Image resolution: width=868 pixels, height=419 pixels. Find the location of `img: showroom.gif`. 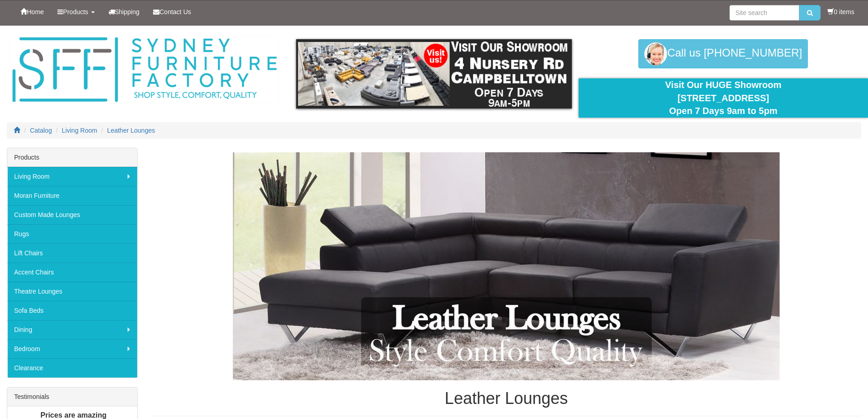

img: showroom.gif is located at coordinates (434, 74).